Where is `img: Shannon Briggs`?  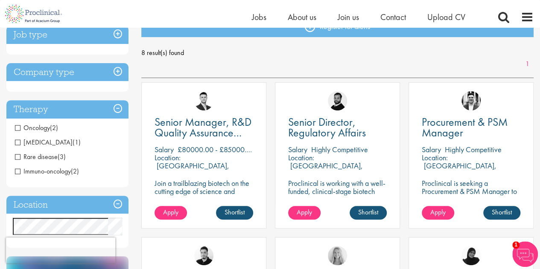
img: Shannon Briggs is located at coordinates (337, 255).